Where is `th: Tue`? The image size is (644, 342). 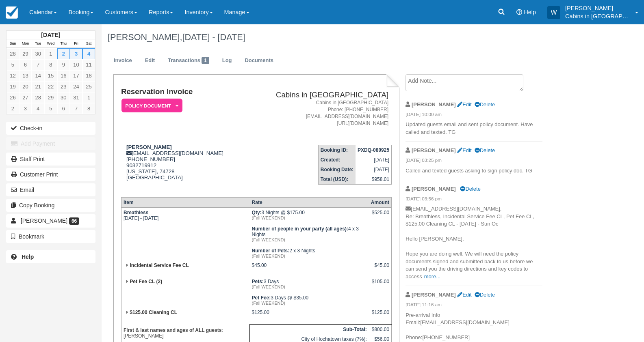 th: Tue is located at coordinates (38, 44).